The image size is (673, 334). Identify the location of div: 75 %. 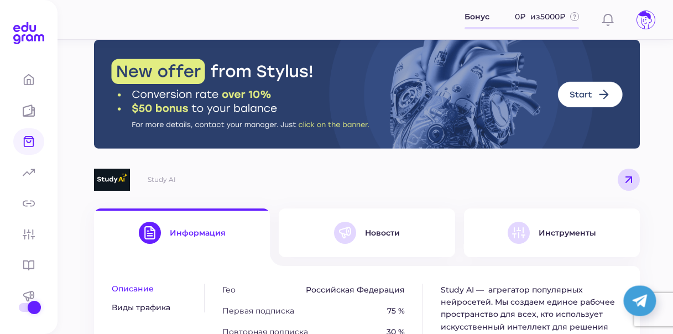
(396, 311).